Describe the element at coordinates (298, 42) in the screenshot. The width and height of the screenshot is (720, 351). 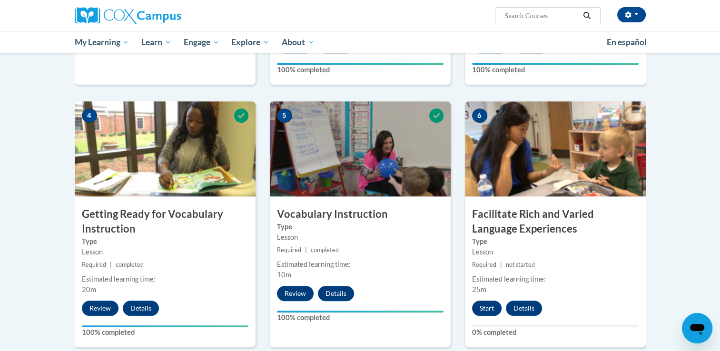
I see `a: About` at that location.